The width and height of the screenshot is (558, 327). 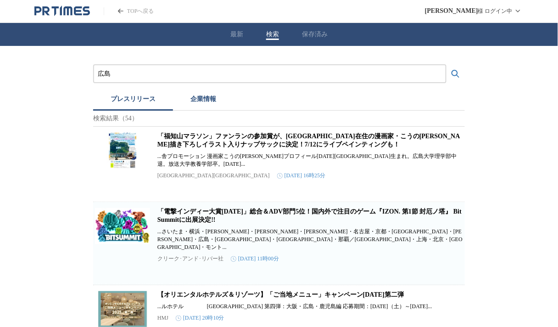 I want to click on button: 保存済み, so click(x=315, y=34).